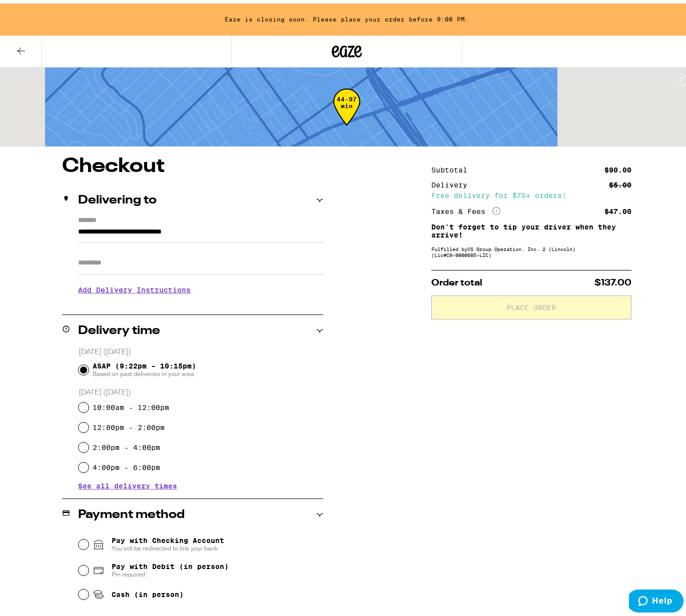 The image size is (686, 616). I want to click on div: $47.00, so click(618, 208).